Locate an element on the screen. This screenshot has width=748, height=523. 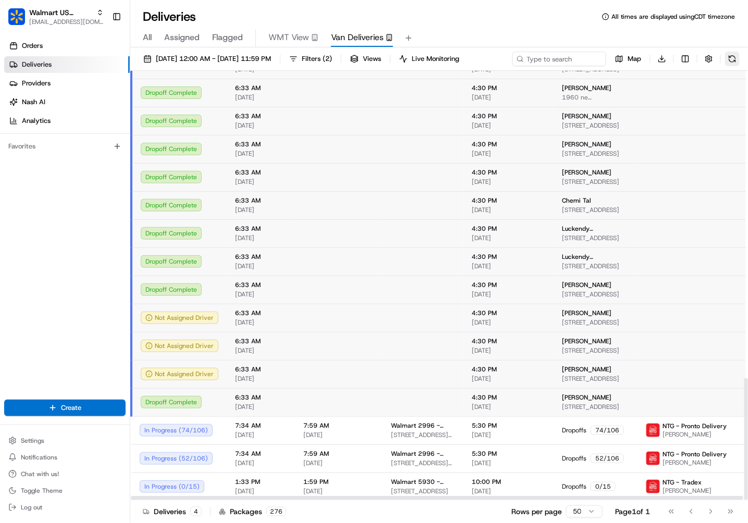
button: Chat with us! is located at coordinates (65, 474).